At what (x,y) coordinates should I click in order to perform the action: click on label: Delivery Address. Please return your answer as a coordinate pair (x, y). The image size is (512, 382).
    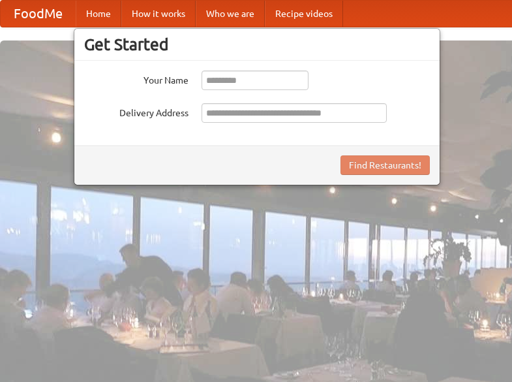
    Looking at the image, I should click on (136, 111).